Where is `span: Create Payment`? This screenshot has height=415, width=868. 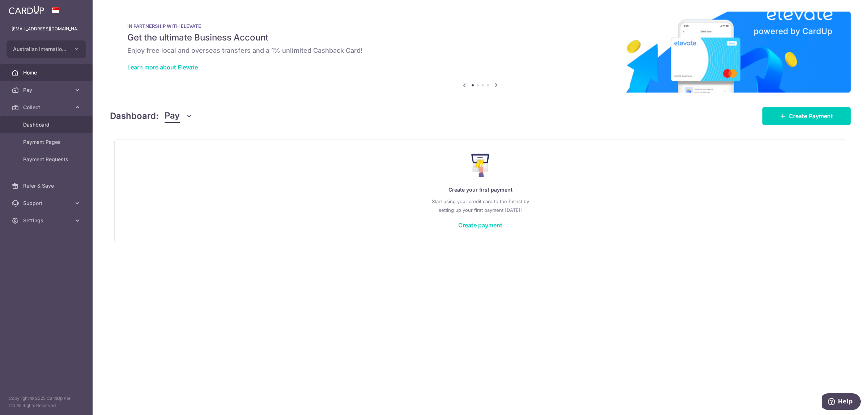
span: Create Payment is located at coordinates (811, 116).